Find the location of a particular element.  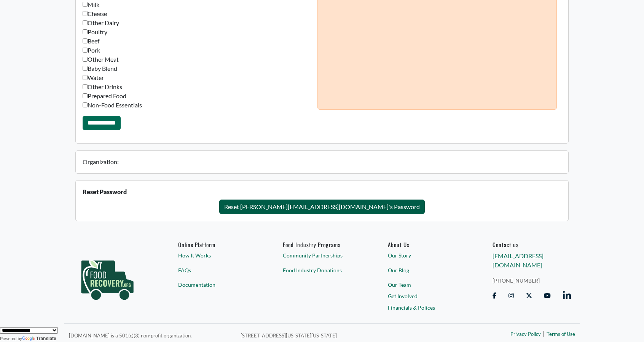

input: Beef is located at coordinates (85, 40).